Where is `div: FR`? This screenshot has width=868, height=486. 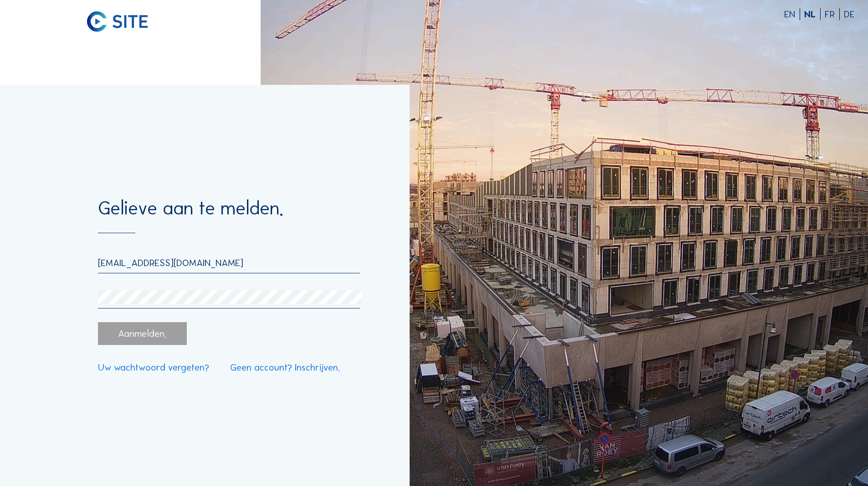
div: FR is located at coordinates (832, 14).